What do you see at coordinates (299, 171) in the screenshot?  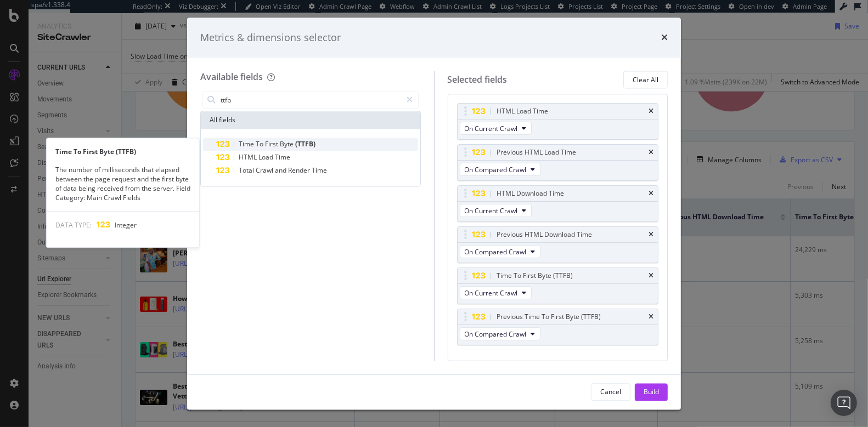 I see `span: Render` at bounding box center [299, 171].